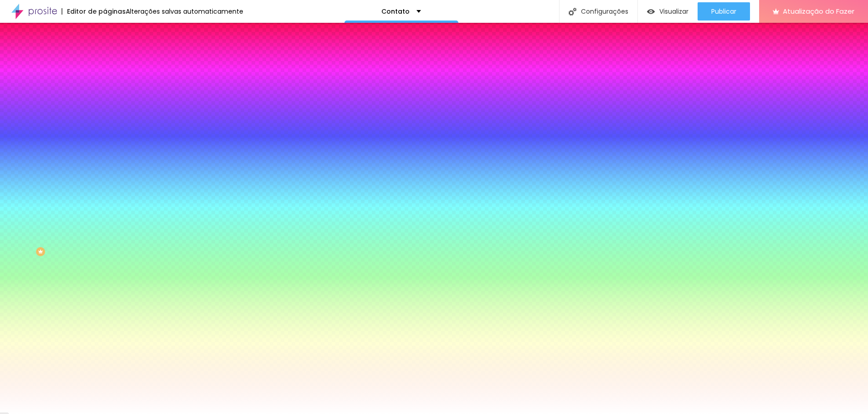 Image resolution: width=868 pixels, height=414 pixels. I want to click on button: Publicar, so click(724, 11).